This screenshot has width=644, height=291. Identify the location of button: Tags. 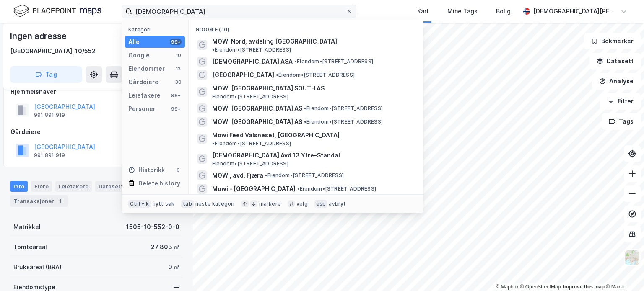
(621, 122).